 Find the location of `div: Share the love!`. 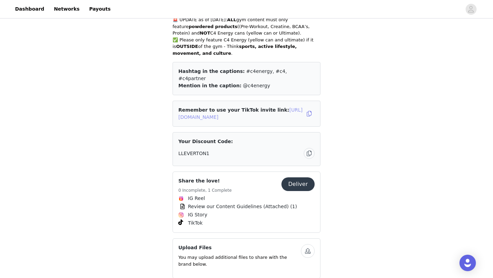

div: Share the love! is located at coordinates (247, 202).